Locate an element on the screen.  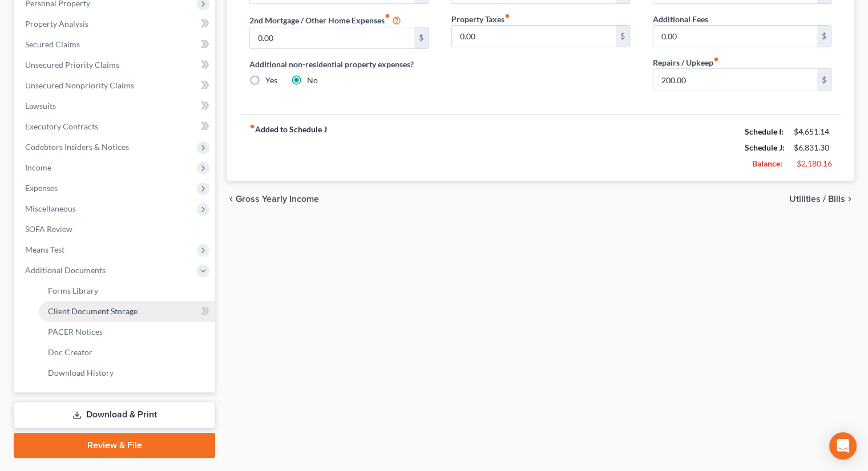
a: Secured Claims is located at coordinates (115, 45).